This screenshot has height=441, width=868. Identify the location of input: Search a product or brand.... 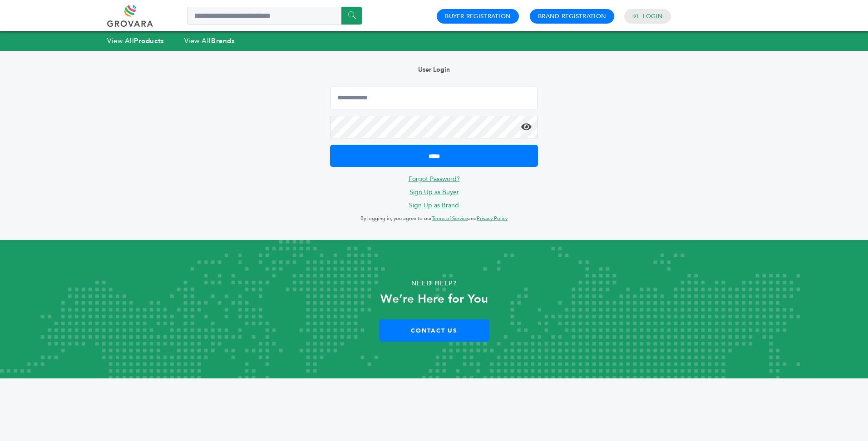
(274, 16).